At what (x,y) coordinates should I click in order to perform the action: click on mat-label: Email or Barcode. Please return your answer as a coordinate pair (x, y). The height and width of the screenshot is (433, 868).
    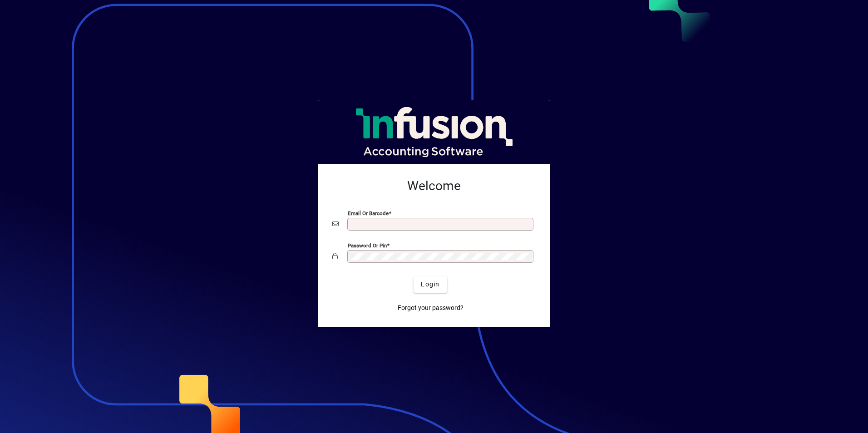
    Looking at the image, I should click on (368, 213).